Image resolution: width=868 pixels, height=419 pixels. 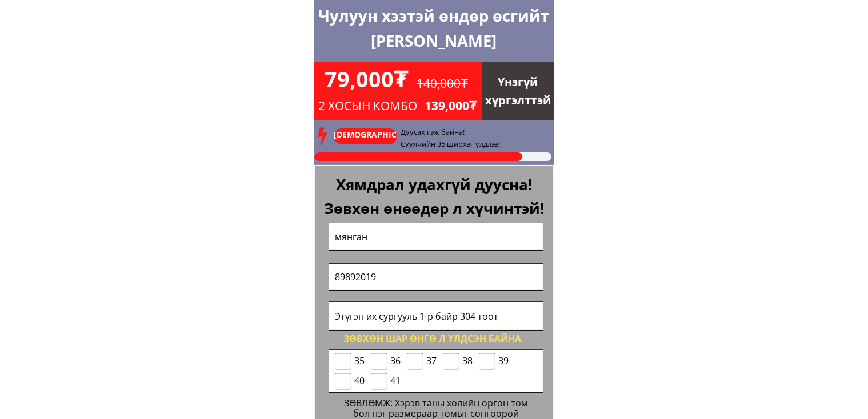 What do you see at coordinates (436, 277) in the screenshot?
I see `input: Утасны дугаар:` at bounding box center [436, 277].